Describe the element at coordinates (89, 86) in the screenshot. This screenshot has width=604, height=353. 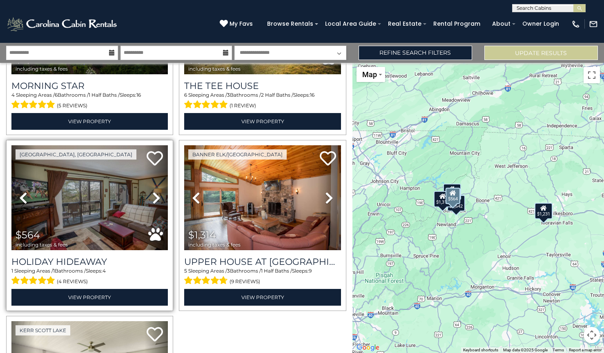
I see `h3: Morning Star` at that location.